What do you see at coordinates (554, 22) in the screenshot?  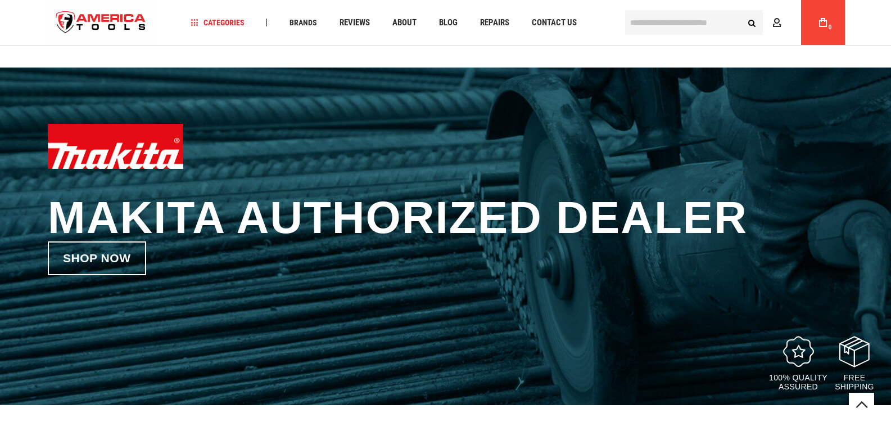 I see `a: Contact Us` at bounding box center [554, 22].